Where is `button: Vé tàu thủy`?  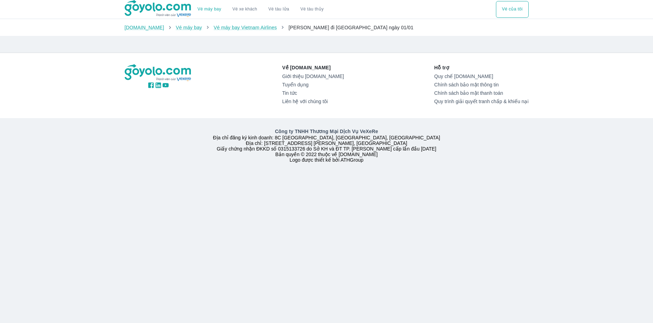 button: Vé tàu thủy is located at coordinates (312, 9).